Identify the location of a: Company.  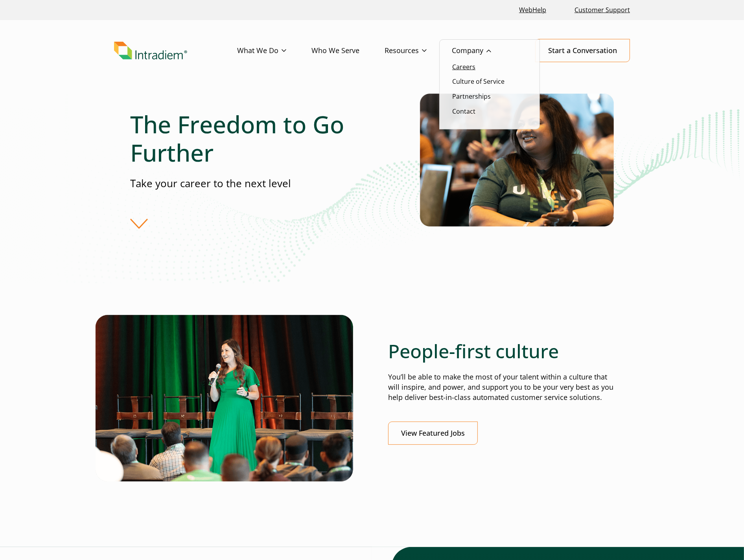
(484, 50).